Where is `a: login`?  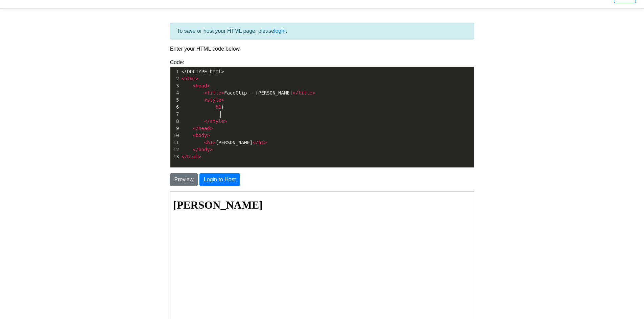
a: login is located at coordinates (280, 31).